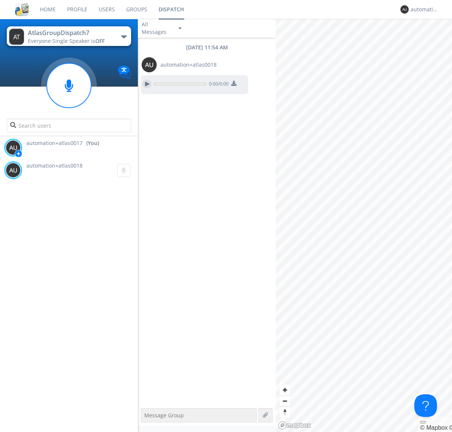  What do you see at coordinates (69, 36) in the screenshot?
I see `button: AtlasGroupDispatch7Everyone·Single Speaker isOFF` at bounding box center [69, 36].